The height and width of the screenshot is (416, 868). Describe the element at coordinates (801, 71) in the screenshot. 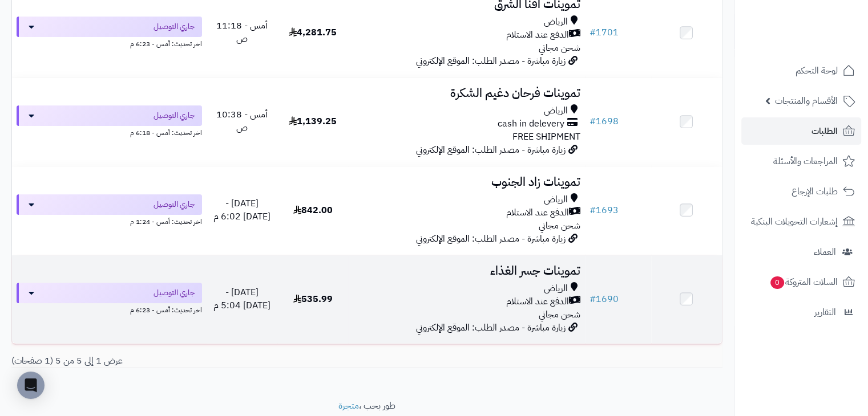

I see `a: لوحة التحكم` at that location.